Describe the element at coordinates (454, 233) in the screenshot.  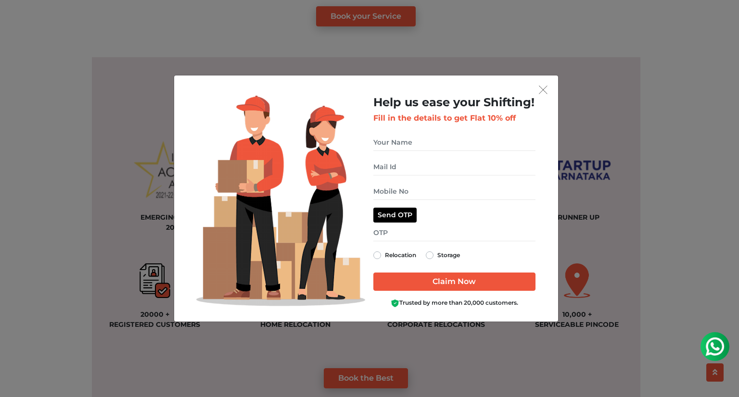
I see `input: OTP` at that location.